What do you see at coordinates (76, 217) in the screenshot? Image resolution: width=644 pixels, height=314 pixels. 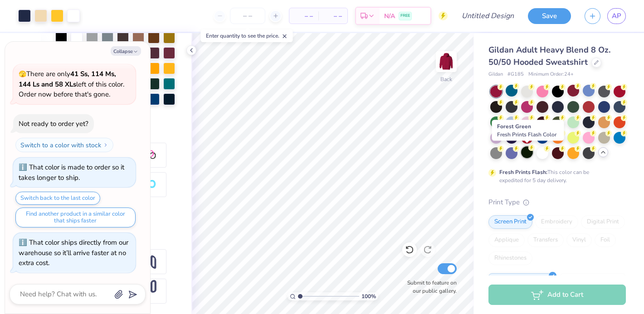 I see `button: Find another product in a similar color that ships faster` at bounding box center [76, 217].